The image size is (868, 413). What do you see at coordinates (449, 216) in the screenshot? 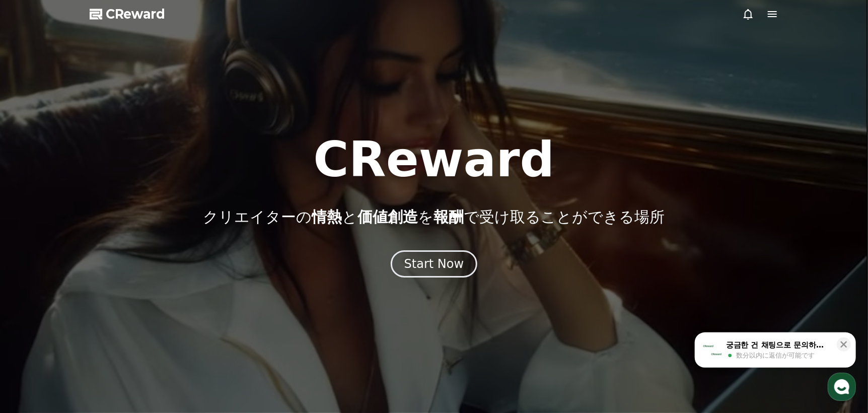
I see `span: 報酬` at bounding box center [449, 216].